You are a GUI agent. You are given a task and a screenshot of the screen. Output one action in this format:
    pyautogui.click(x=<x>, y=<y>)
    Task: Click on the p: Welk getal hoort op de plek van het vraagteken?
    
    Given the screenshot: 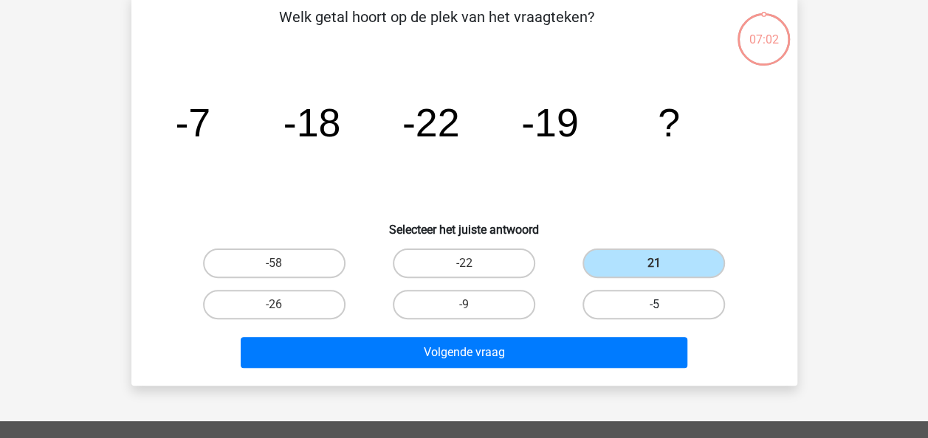 What is the action you would take?
    pyautogui.click(x=436, y=28)
    